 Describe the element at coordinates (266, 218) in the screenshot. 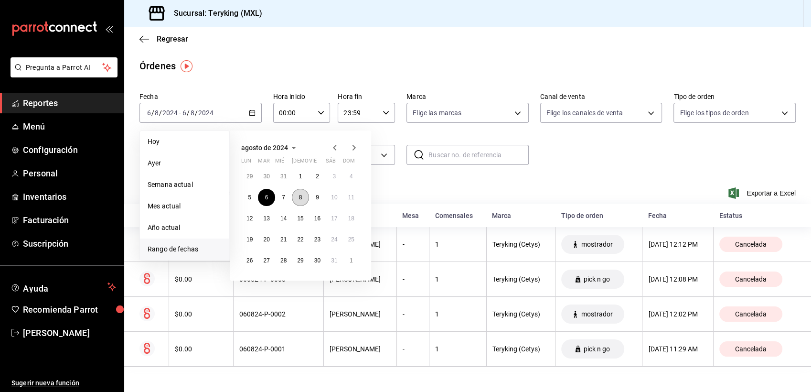

I see `button: 13 de agosto de 2024` at that location.